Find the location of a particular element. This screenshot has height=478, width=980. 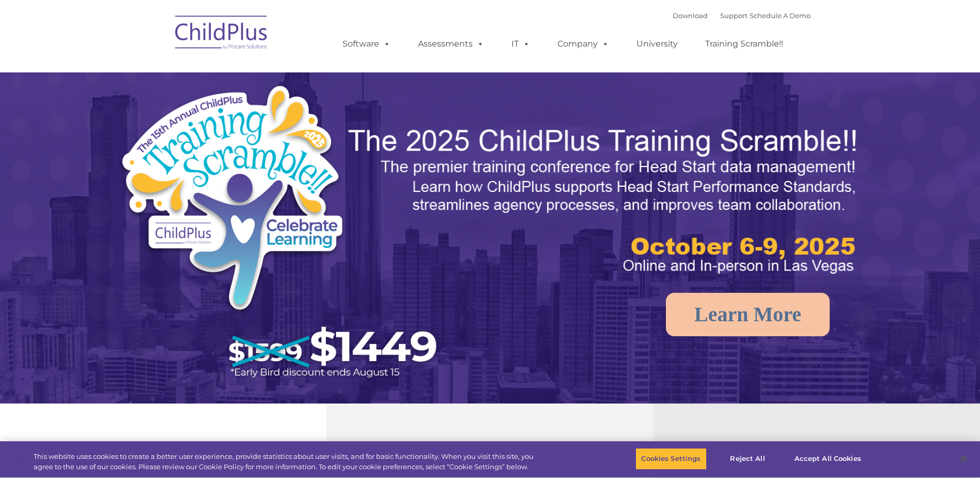

button: Accept All Cookies is located at coordinates (828, 458).